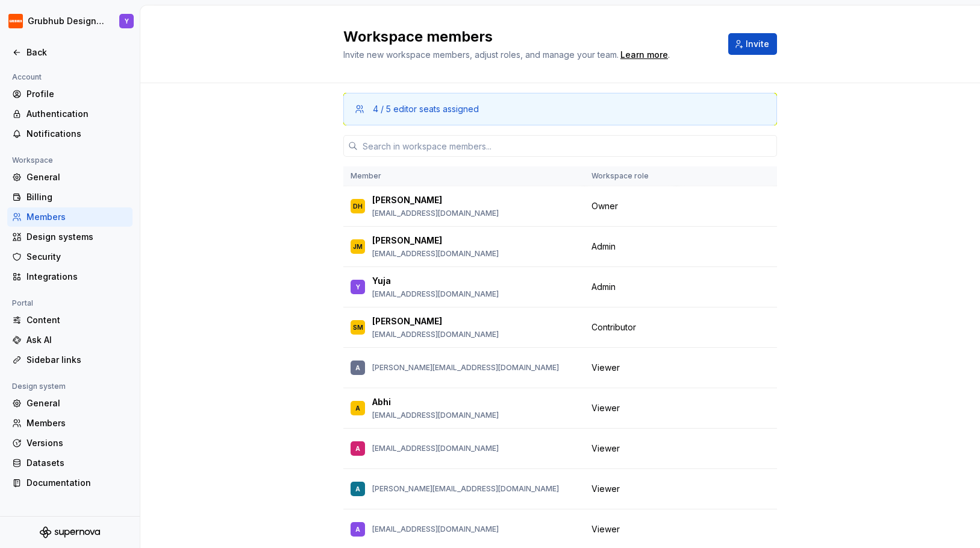 The height and width of the screenshot is (548, 980). What do you see at coordinates (39, 387) in the screenshot?
I see `div: Design system` at bounding box center [39, 387].